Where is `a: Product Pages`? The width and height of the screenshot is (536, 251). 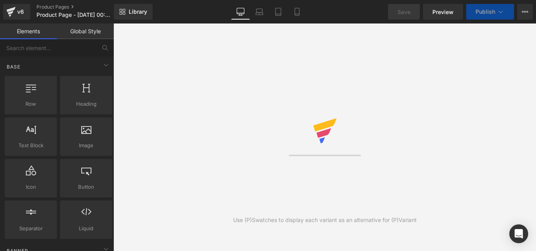
a: Product Pages is located at coordinates (82, 7).